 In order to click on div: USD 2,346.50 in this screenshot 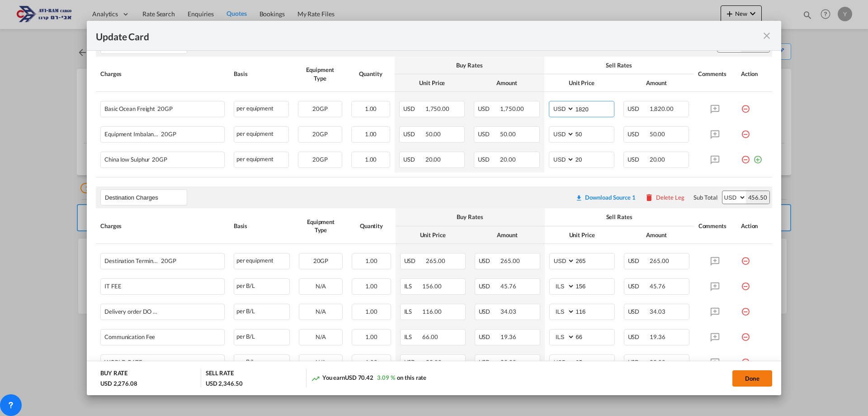, I will do `click(224, 383)`.